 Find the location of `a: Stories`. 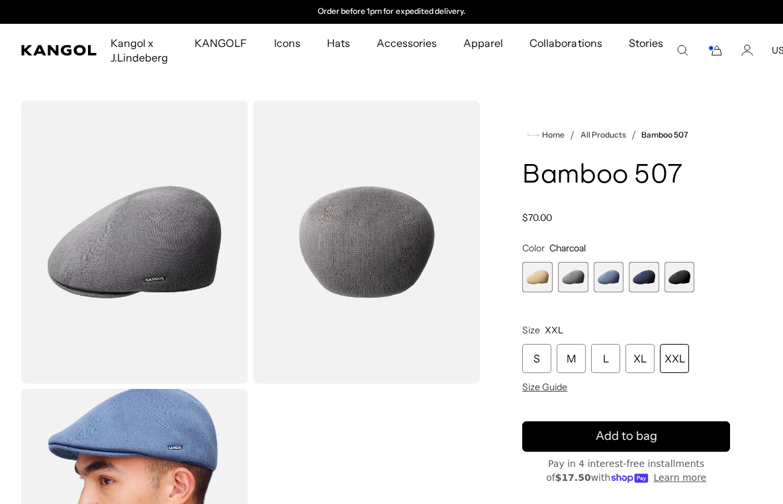

a: Stories is located at coordinates (646, 50).